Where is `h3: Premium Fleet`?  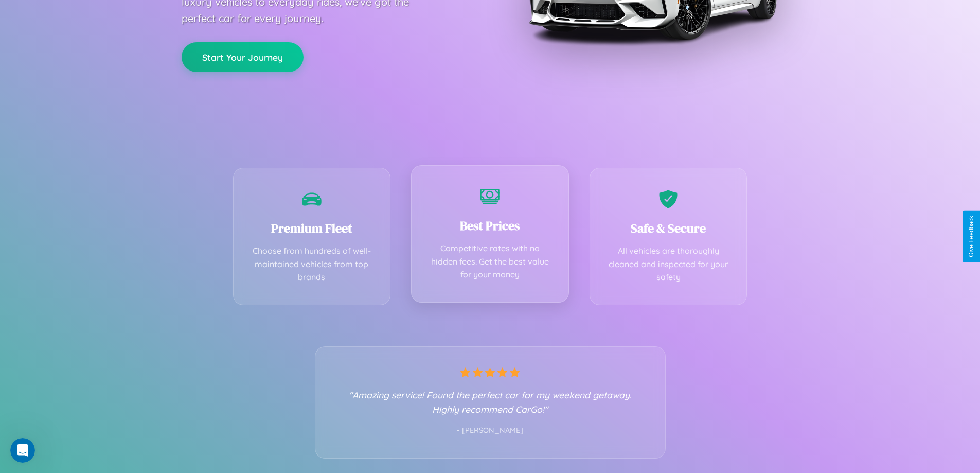 h3: Premium Fleet is located at coordinates (312, 228).